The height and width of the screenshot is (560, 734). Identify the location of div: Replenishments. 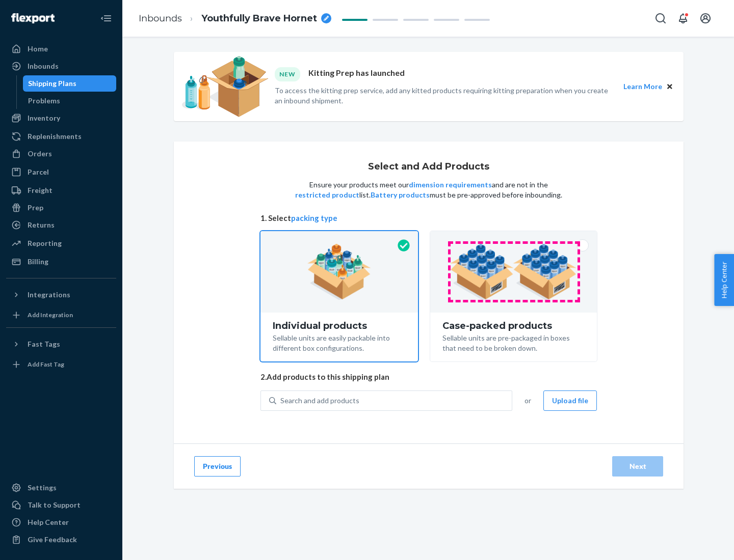
(54, 137).